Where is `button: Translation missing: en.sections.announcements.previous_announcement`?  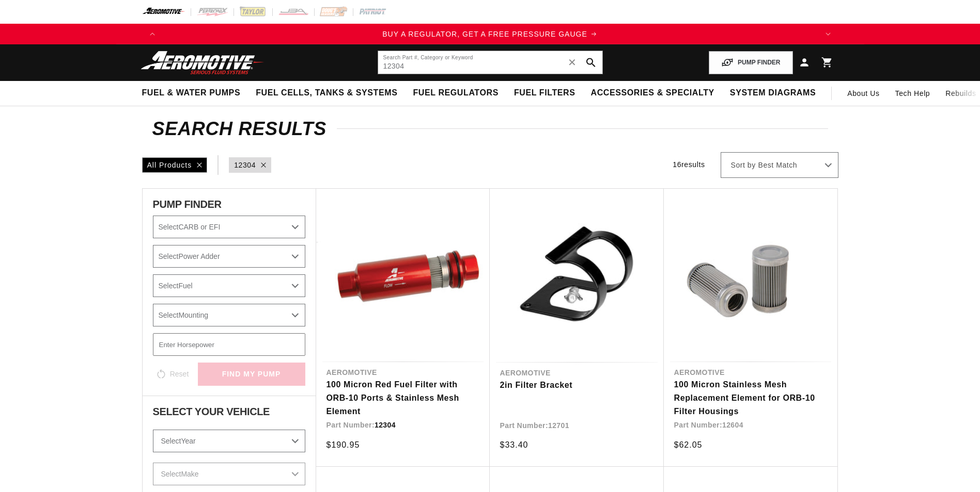
button: Translation missing: en.sections.announcements.previous_announcement is located at coordinates (153, 34).